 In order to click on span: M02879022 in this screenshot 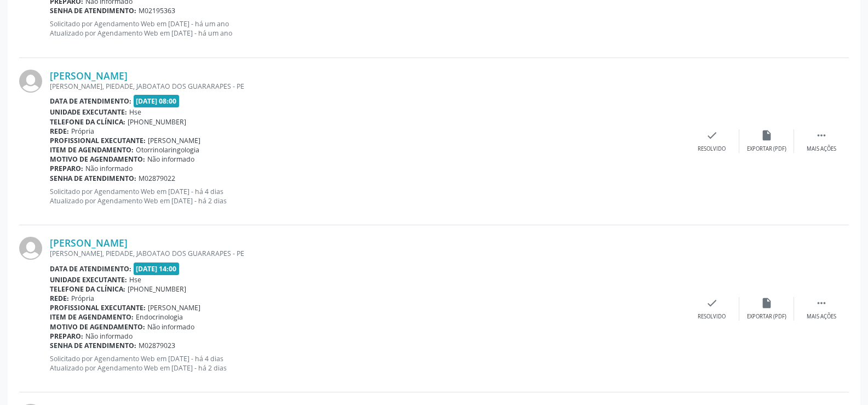, I will do `click(157, 178)`.